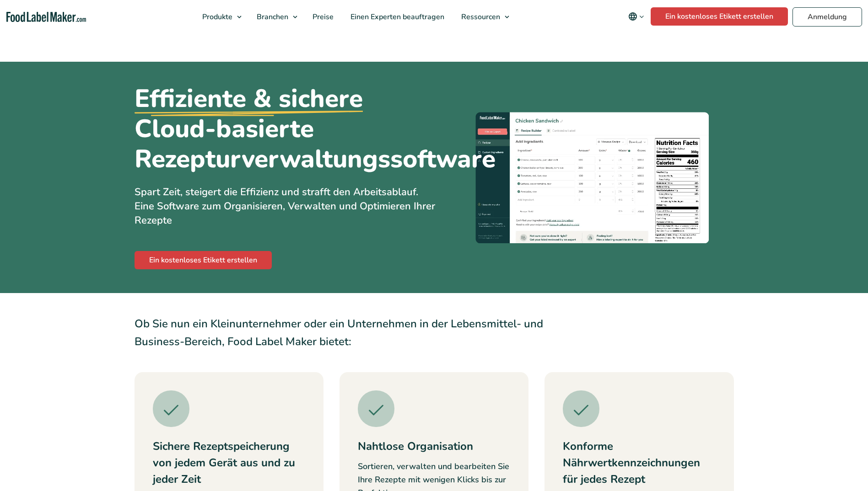 This screenshot has width=868, height=491. Describe the element at coordinates (434, 332) in the screenshot. I see `p: Ob Sie nun ein Kleinunternehmer oder ein Unternehmen in der Lebensmittel- und Business-Bereich, F...` at that location.